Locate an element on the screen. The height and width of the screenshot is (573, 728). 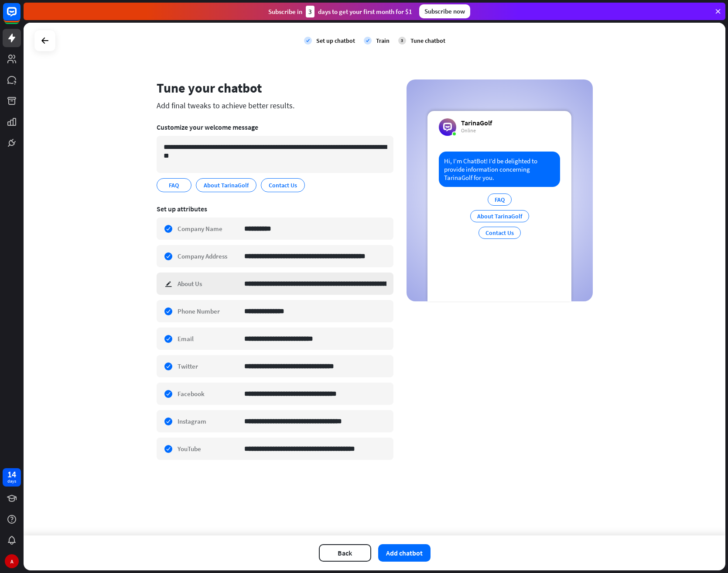
div: Subscribe now is located at coordinates (444, 11).